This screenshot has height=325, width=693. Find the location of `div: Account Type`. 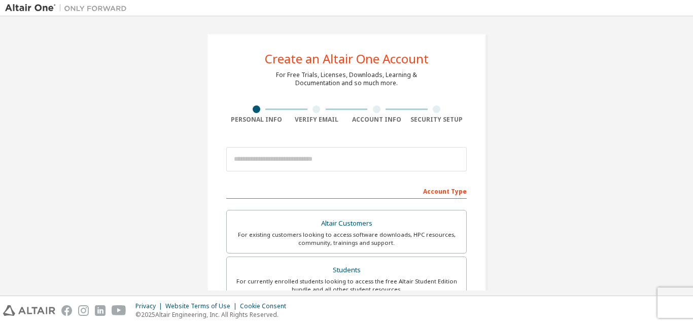

div: Account Type is located at coordinates (347, 191).